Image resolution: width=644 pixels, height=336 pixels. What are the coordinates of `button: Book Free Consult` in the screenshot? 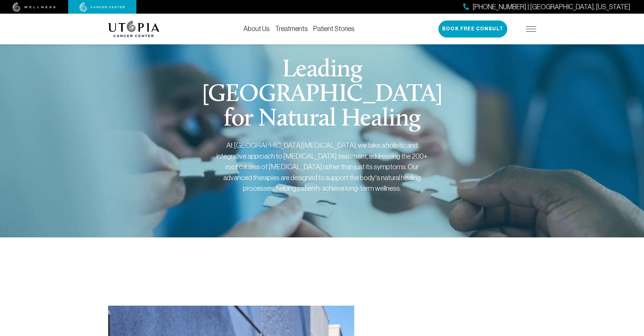 It's located at (473, 29).